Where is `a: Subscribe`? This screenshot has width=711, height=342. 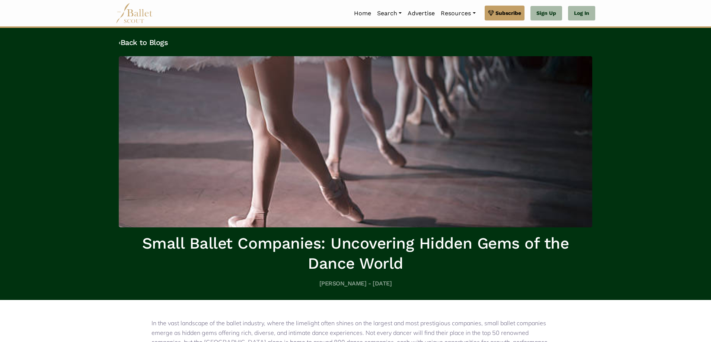 a: Subscribe is located at coordinates (504, 13).